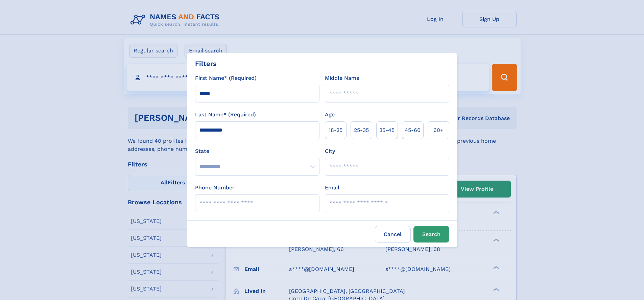 This screenshot has height=300, width=644. Describe the element at coordinates (412, 130) in the screenshot. I see `span: 45‑60` at that location.